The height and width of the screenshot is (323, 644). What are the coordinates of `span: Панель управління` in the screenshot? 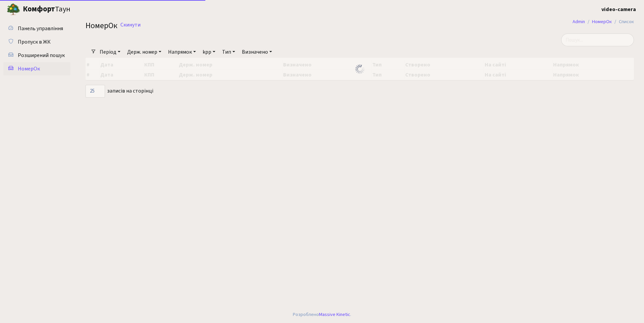 It's located at (40, 29).